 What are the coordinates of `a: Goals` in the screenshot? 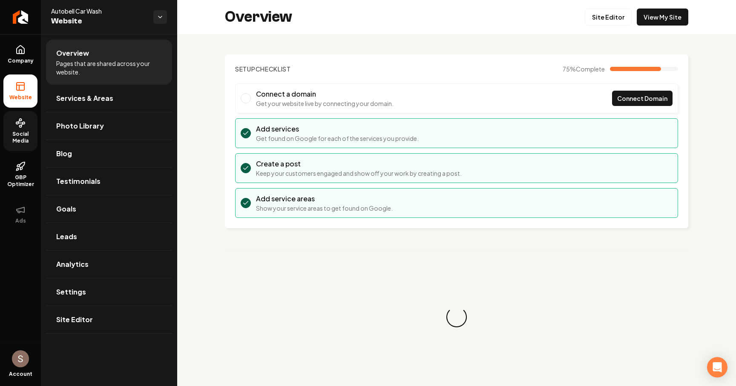 It's located at (109, 209).